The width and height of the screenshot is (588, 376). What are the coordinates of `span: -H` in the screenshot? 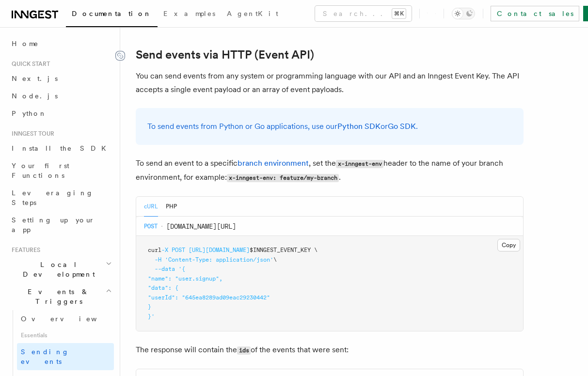 It's located at (158, 260).